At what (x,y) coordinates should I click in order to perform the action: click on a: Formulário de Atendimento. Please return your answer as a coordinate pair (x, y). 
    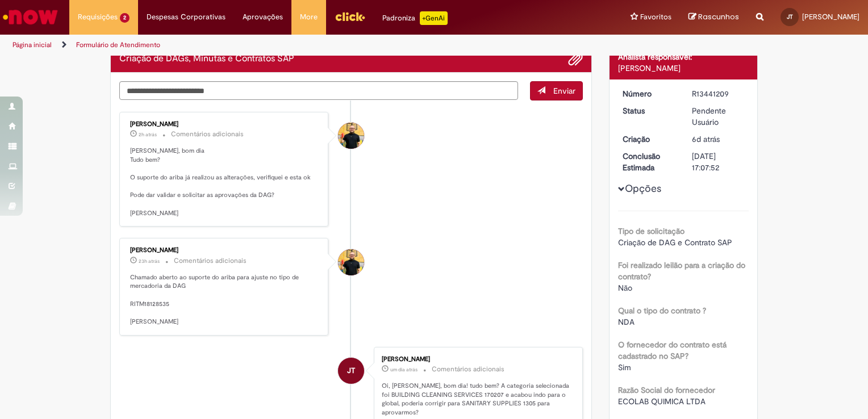
    Looking at the image, I should click on (118, 45).